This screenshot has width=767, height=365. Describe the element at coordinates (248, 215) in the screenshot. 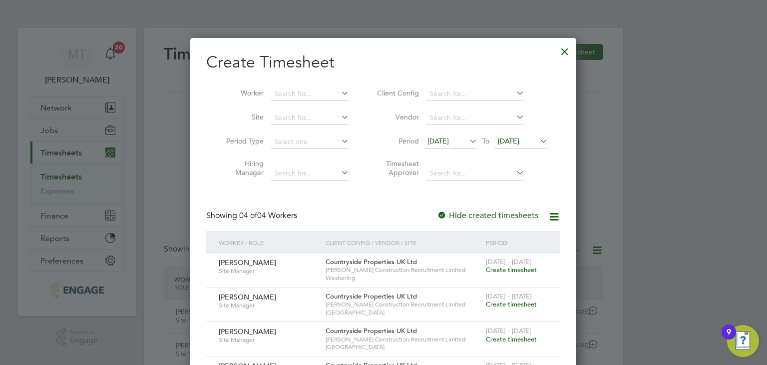

I see `span: 04 of` at that location.